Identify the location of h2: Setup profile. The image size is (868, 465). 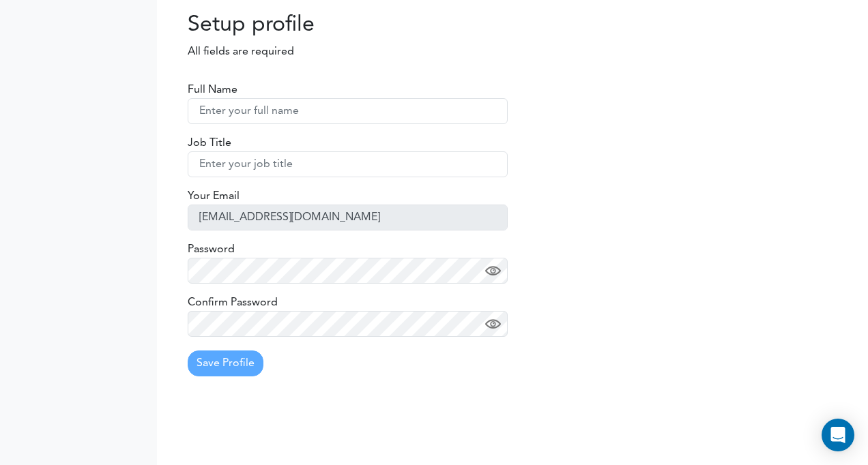
(275, 25).